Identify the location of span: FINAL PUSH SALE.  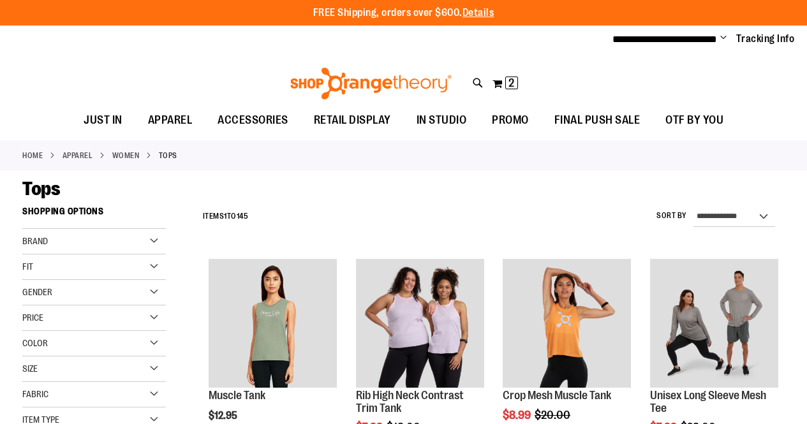
(597, 120).